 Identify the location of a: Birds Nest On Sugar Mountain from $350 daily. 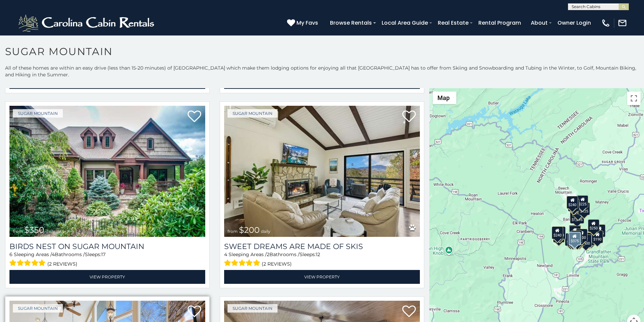
(107, 172).